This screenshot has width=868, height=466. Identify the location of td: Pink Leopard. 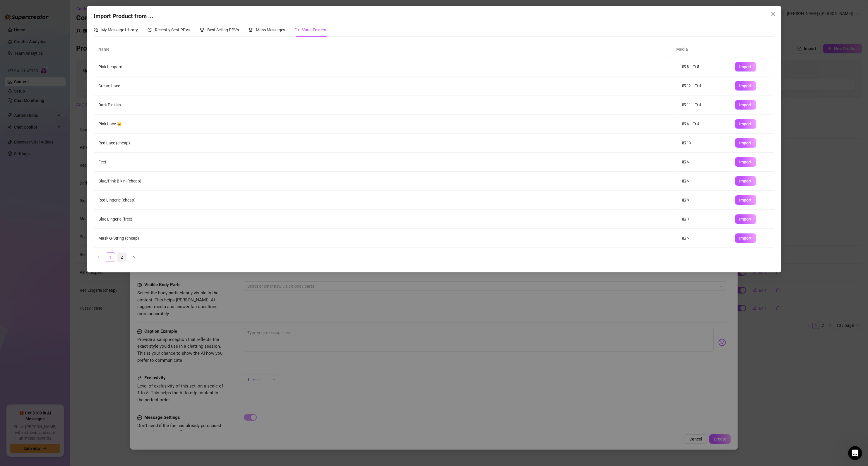
(386, 66).